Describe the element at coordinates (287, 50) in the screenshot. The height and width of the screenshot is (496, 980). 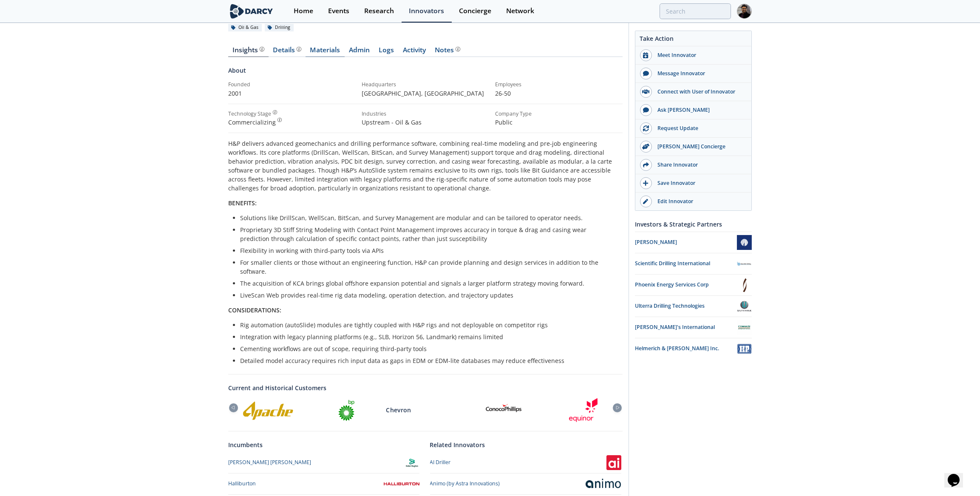
I see `div: Details` at that location.